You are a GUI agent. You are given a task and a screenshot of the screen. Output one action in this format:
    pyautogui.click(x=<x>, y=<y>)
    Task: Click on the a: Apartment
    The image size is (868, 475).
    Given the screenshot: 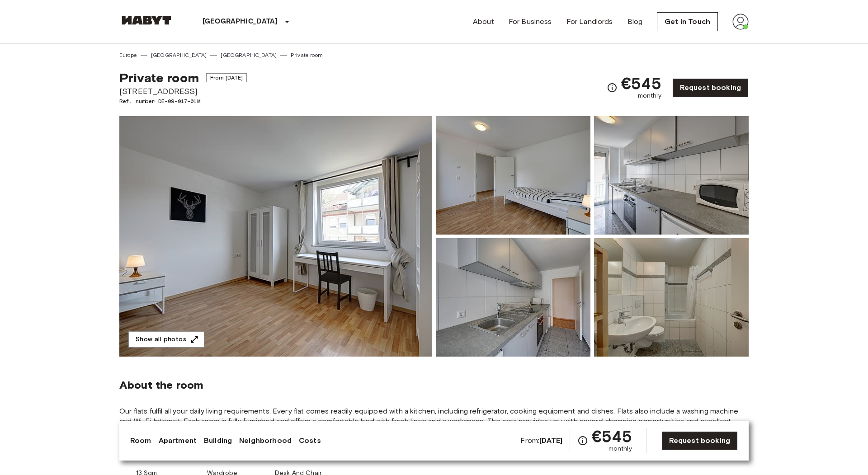 What is the action you would take?
    pyautogui.click(x=178, y=441)
    